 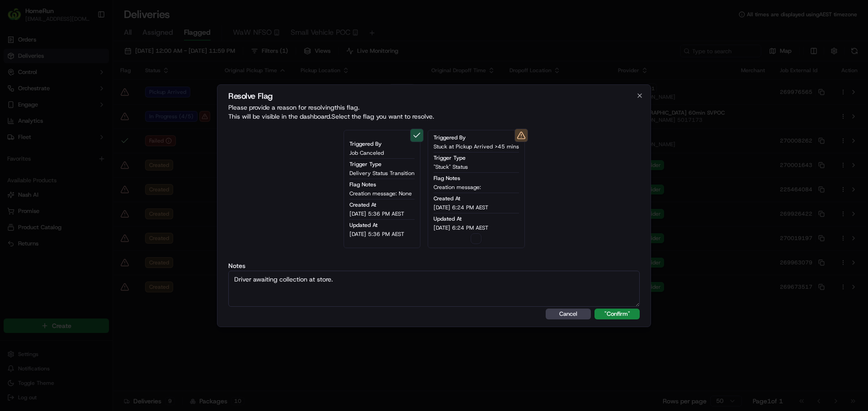 What do you see at coordinates (457, 188) in the screenshot?
I see `span: Creation message:` at bounding box center [457, 188].